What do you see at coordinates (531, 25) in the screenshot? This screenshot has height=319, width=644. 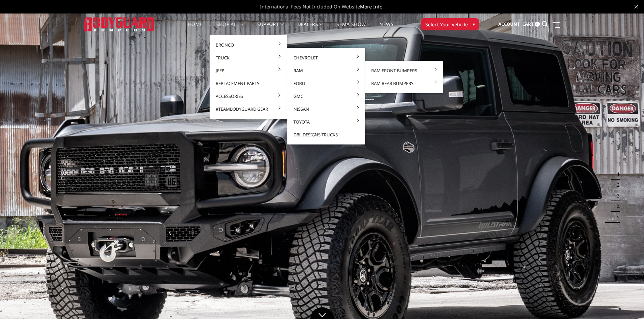 I see `a: Cart 0` at bounding box center [531, 25].